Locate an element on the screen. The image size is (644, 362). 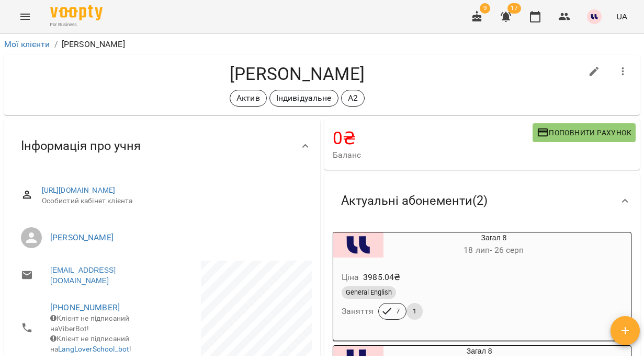
span: Особистий кабінет клієнта is located at coordinates (173, 201).